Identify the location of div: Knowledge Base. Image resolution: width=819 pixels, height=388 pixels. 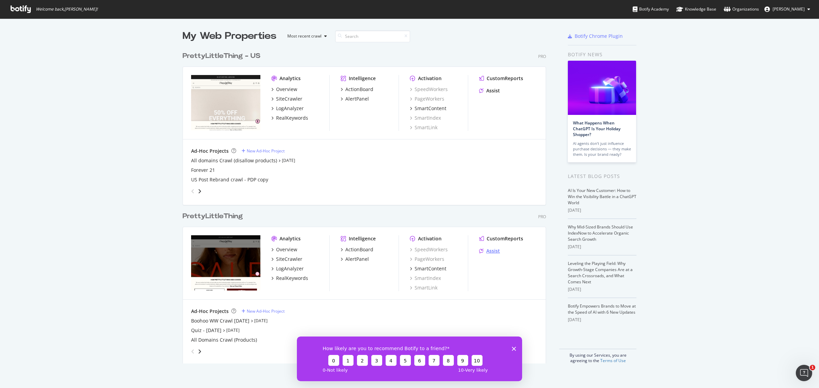
(696, 9).